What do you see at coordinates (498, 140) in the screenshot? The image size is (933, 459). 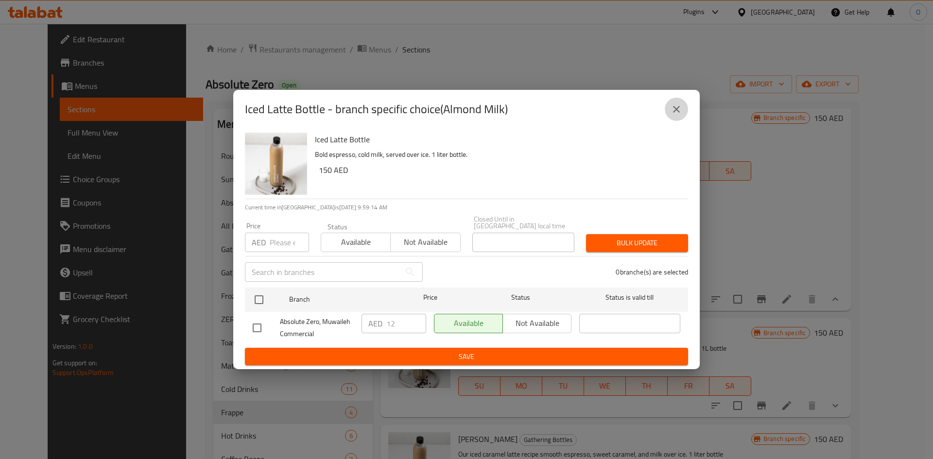 I see `h6: Iced Latte Bottle` at bounding box center [498, 140].